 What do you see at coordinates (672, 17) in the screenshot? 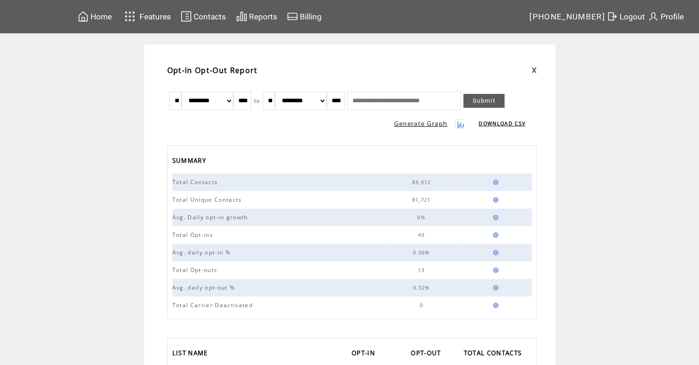
I see `span: Profile` at bounding box center [672, 17].